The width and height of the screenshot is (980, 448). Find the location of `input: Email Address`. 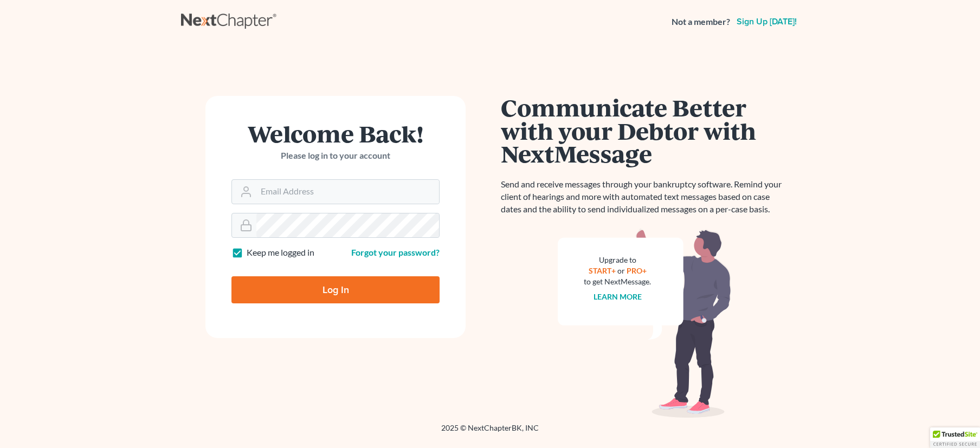

input: Email Address is located at coordinates (348, 192).